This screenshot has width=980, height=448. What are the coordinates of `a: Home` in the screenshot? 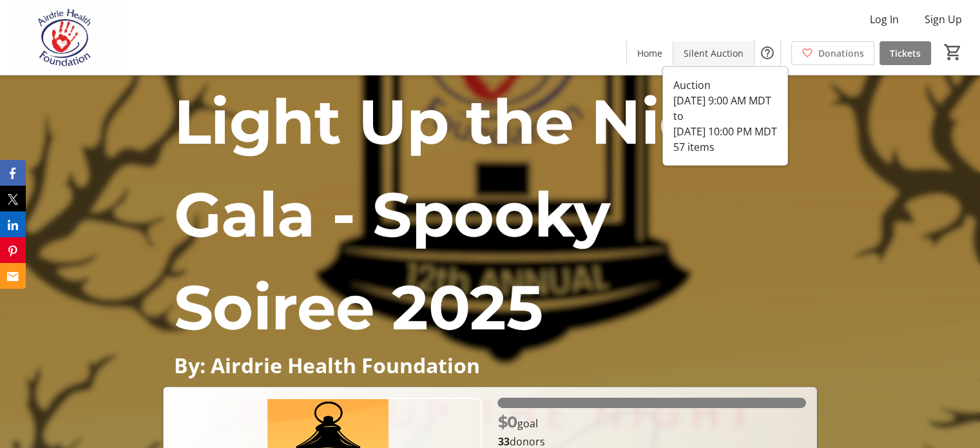 It's located at (649, 53).